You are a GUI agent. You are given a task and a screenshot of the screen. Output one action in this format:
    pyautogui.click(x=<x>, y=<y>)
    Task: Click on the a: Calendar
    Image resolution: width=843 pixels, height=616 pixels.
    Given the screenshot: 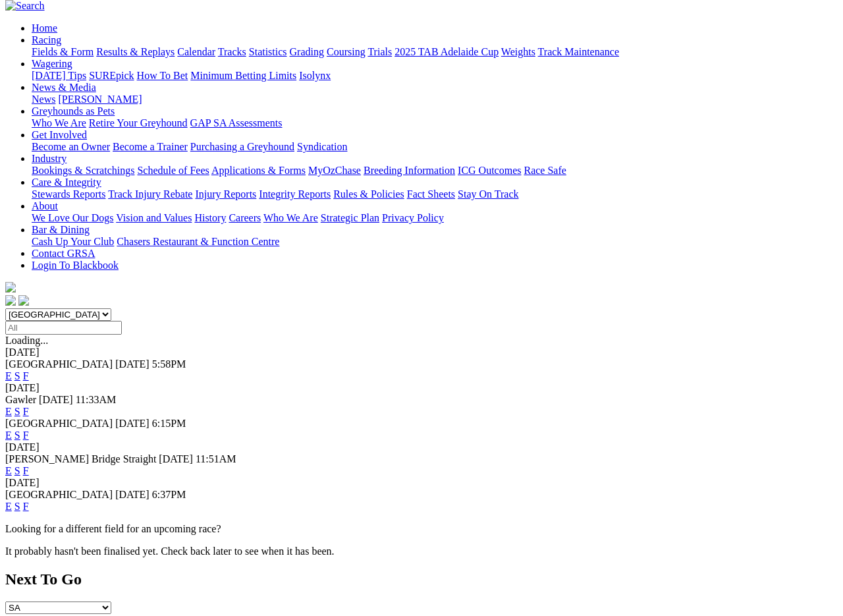 What is the action you would take?
    pyautogui.click(x=196, y=52)
    